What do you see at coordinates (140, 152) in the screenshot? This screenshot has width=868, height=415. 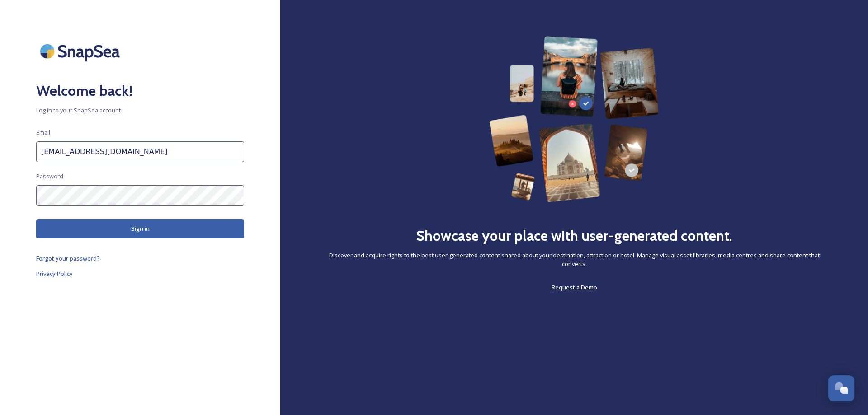 I see `input: john.doe@snapsea.io` at bounding box center [140, 152].